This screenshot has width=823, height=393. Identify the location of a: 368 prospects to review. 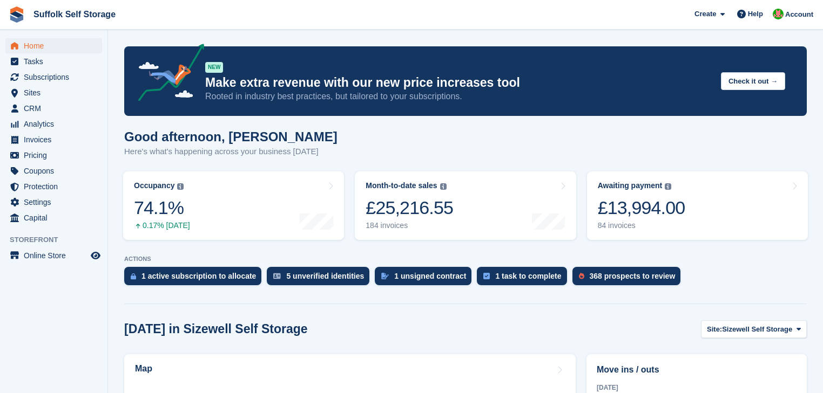
(629, 279).